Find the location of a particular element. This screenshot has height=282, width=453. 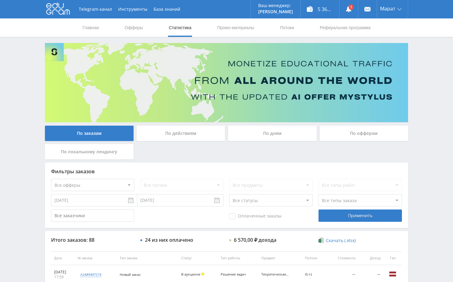

div: Применить is located at coordinates (360, 216).